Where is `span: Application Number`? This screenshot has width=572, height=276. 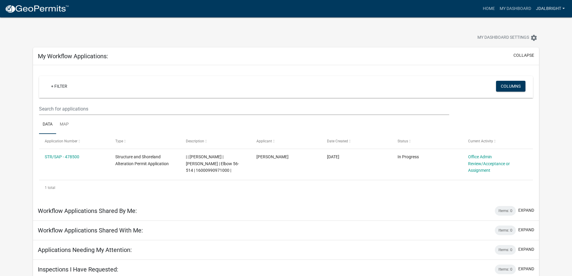
span: Application Number is located at coordinates (61, 141).